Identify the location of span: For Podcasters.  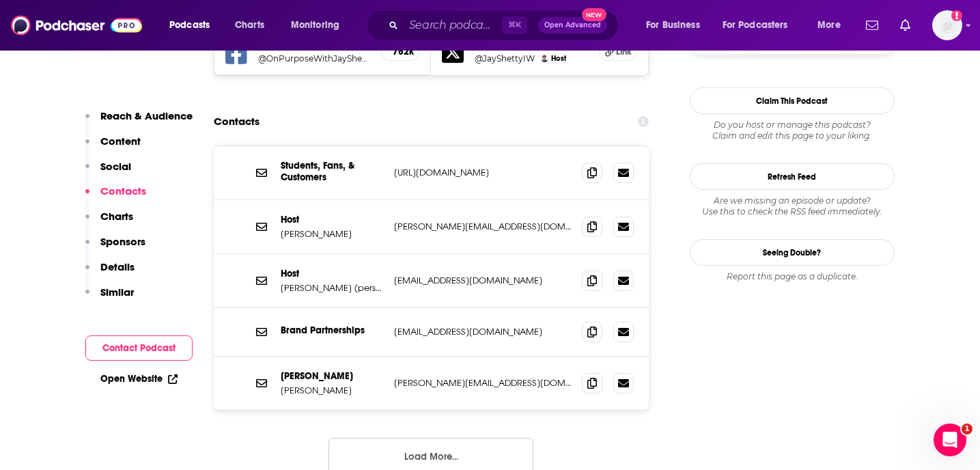
(756, 25).